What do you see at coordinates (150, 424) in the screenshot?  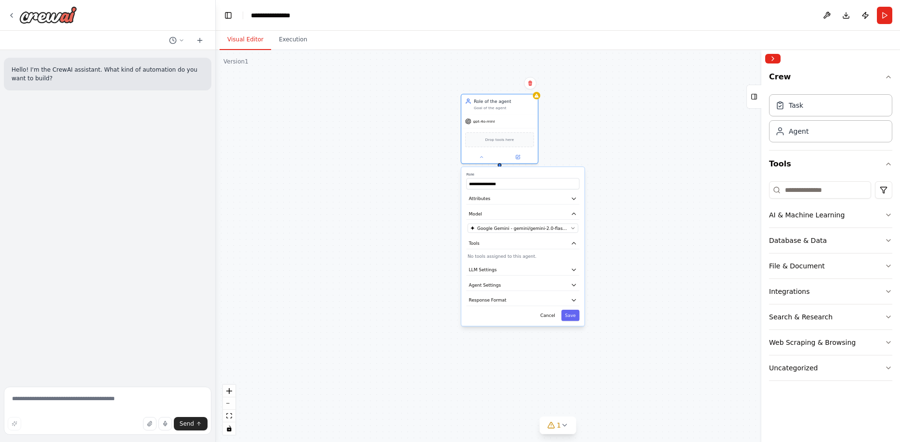 I see `button: Upload files` at bounding box center [150, 424].